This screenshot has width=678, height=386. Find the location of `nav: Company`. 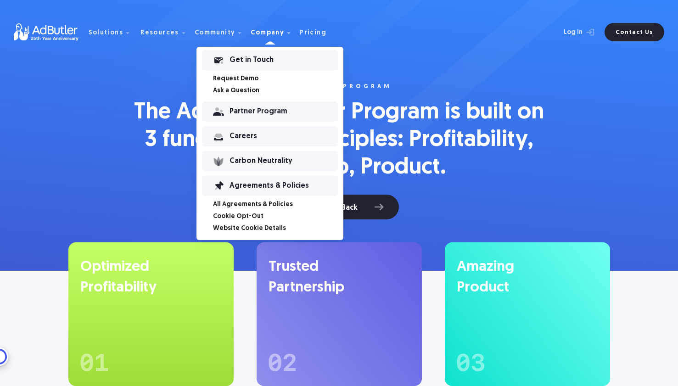

nav: Company is located at coordinates (270, 143).